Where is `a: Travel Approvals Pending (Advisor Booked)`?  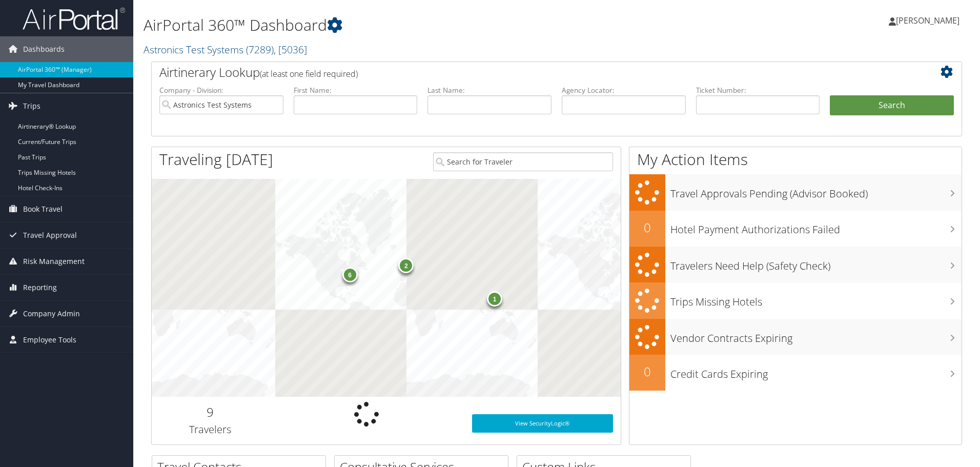
a: Travel Approvals Pending (Advisor Booked) is located at coordinates (795, 192).